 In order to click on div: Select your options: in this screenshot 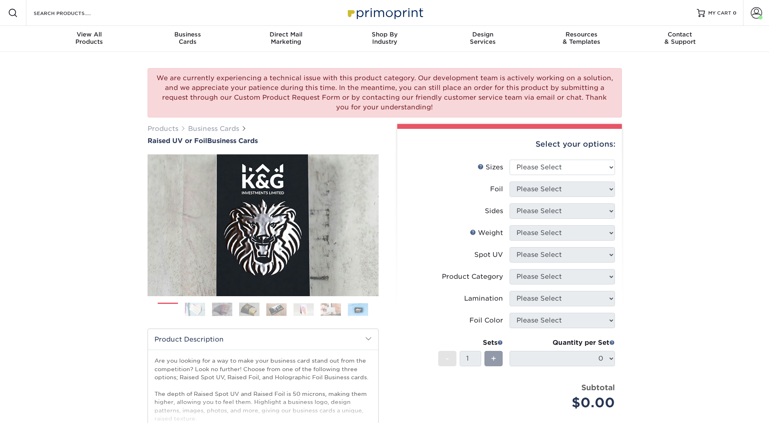, I will do `click(509, 144)`.